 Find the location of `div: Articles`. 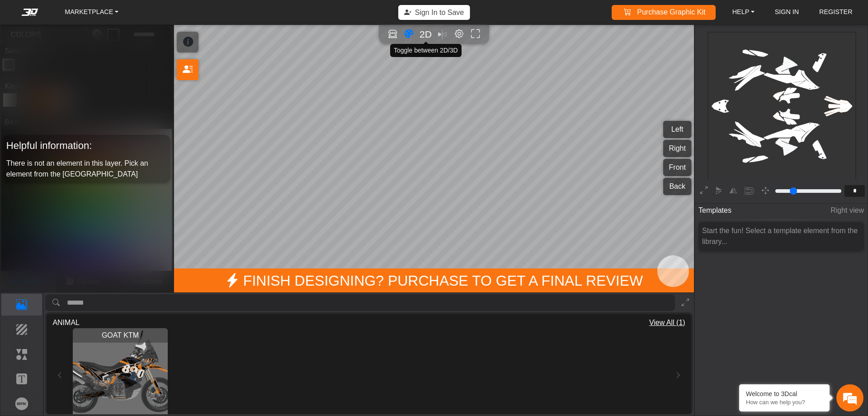

div: Articles is located at coordinates (144, 281).